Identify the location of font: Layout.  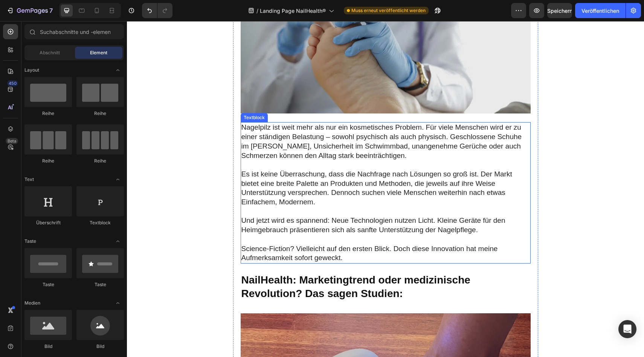
(32, 70).